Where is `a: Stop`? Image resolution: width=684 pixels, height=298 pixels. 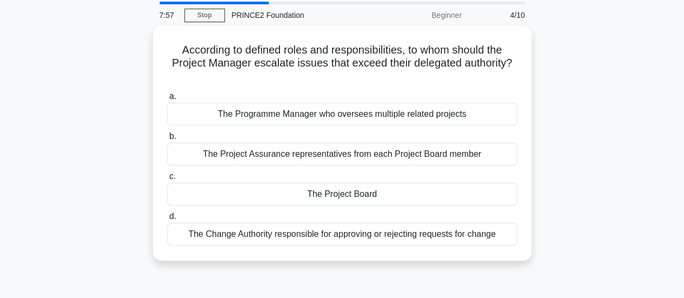 a: Stop is located at coordinates (204, 15).